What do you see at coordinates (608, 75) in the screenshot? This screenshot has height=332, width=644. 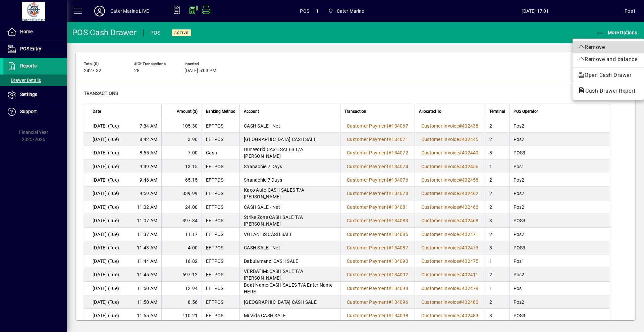 I see `span: Open Cash Drawer` at bounding box center [608, 75].